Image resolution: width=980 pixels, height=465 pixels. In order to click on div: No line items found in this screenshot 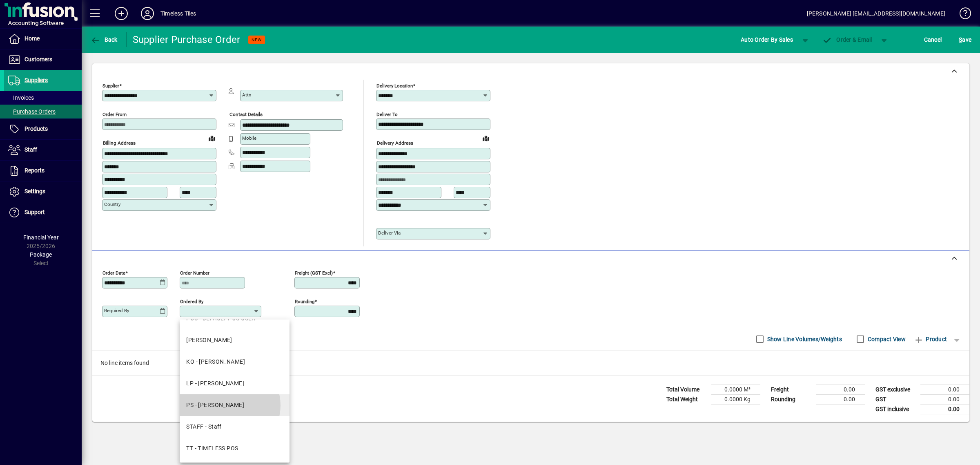, I will do `click(531, 363)`.